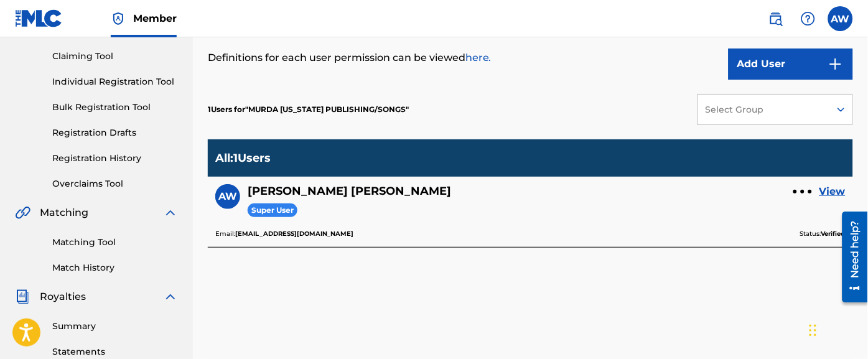 This screenshot has width=868, height=359. I want to click on p: Status:, so click(822, 234).